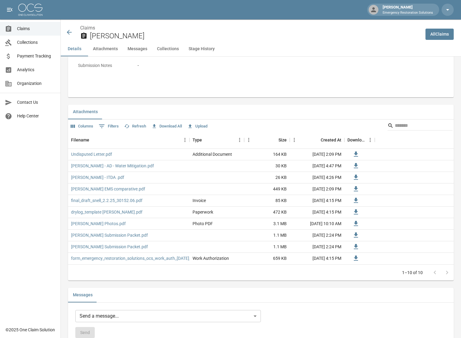 This screenshot has height=338, width=461. Describe the element at coordinates (103, 65) in the screenshot. I see `p: Submission Notes` at that location.